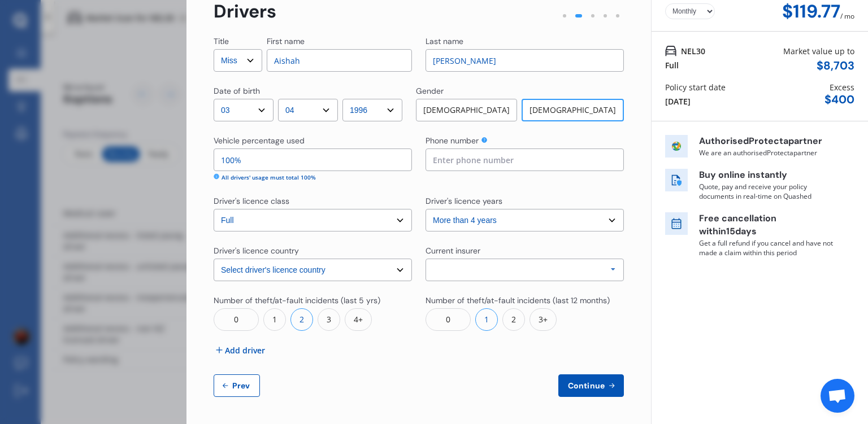 The height and width of the screenshot is (424, 868). I want to click on div: Driver's licence years, so click(464, 201).